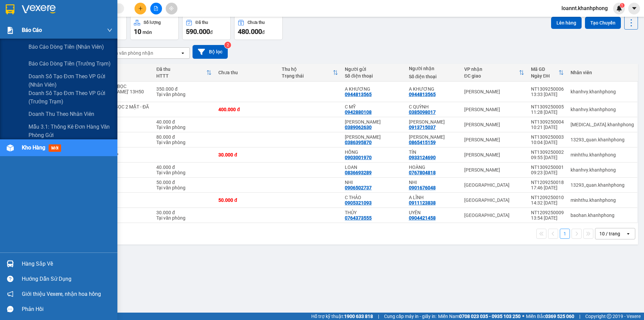  Describe the element at coordinates (374, 89) in the screenshot. I see `div: A KHƯƠNG` at that location.